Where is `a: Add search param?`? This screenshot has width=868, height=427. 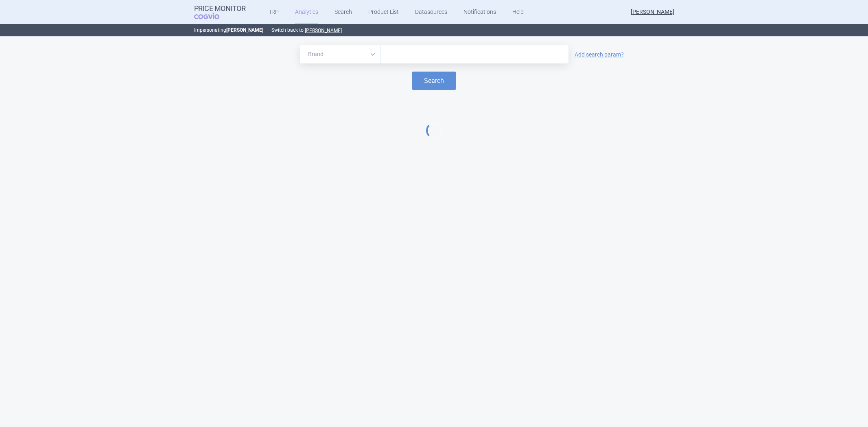 a: Add search param? is located at coordinates (599, 54).